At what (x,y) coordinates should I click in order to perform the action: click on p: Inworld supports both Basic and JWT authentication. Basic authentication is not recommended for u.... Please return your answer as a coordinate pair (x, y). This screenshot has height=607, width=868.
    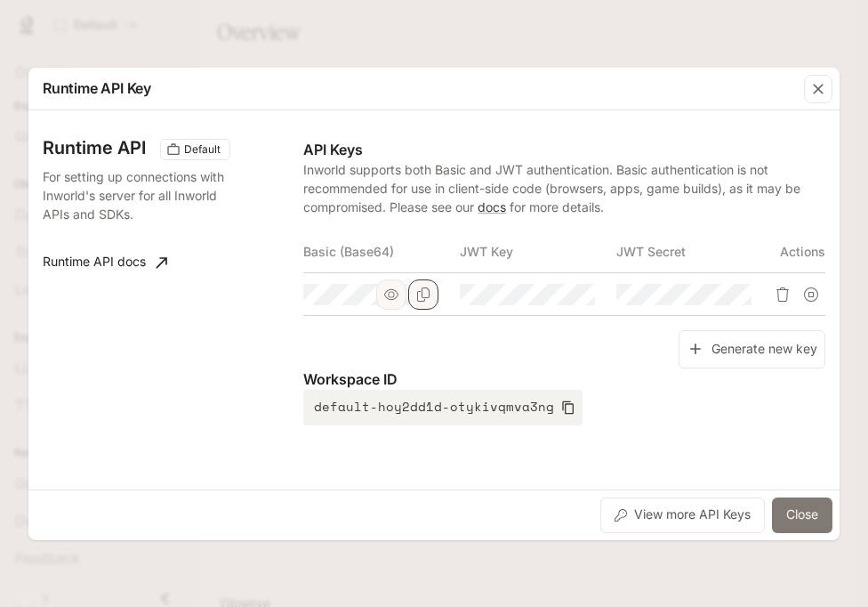
    Looking at the image, I should click on (564, 187).